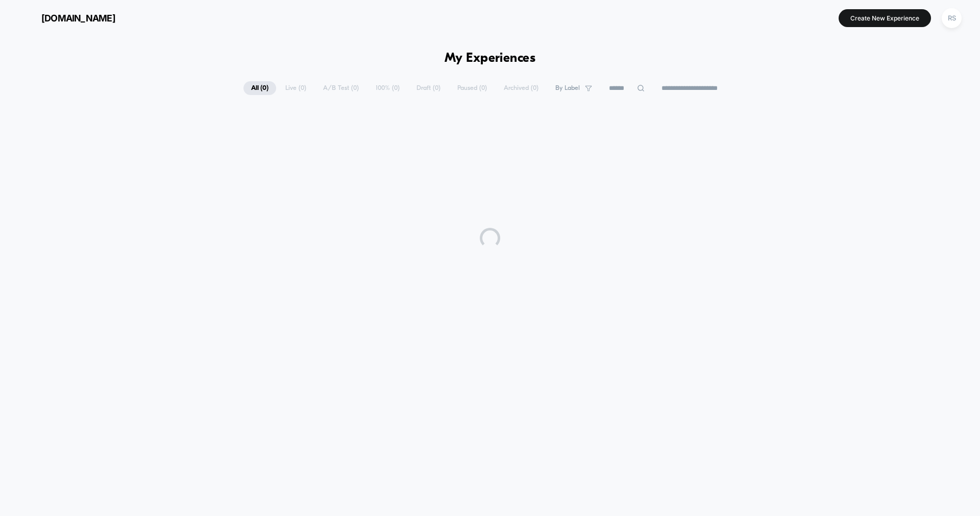 This screenshot has height=516, width=980. Describe the element at coordinates (568, 88) in the screenshot. I see `span: By Label` at that location.